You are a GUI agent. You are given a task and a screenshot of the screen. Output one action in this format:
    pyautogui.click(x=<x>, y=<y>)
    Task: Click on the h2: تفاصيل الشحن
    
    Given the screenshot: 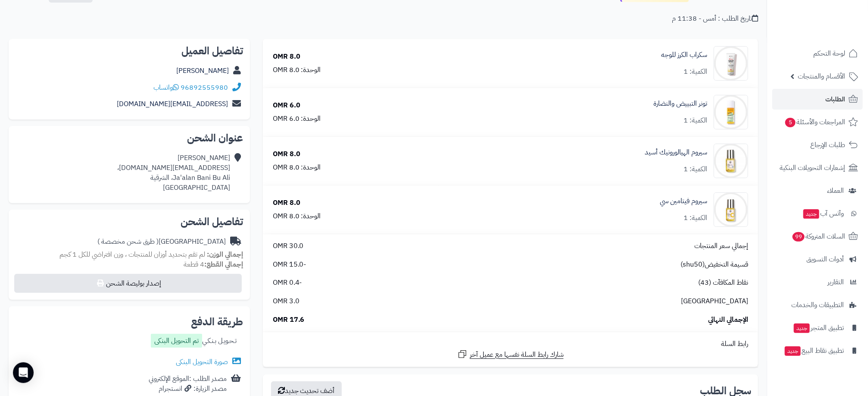 What is the action you would take?
    pyautogui.click(x=129, y=221)
    